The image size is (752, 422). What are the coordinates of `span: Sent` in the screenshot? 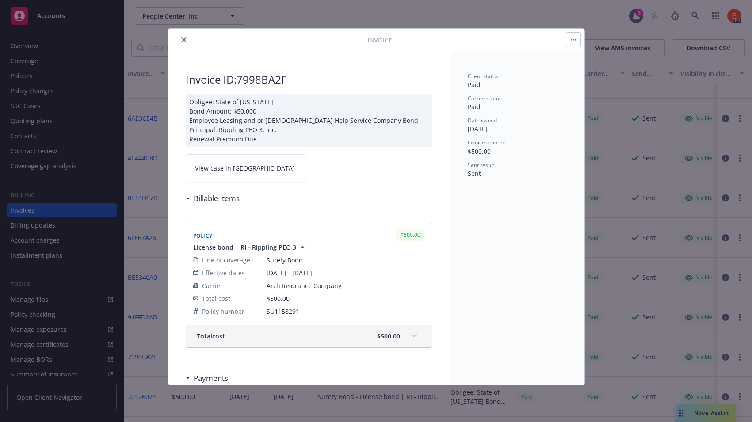 It's located at (474, 173).